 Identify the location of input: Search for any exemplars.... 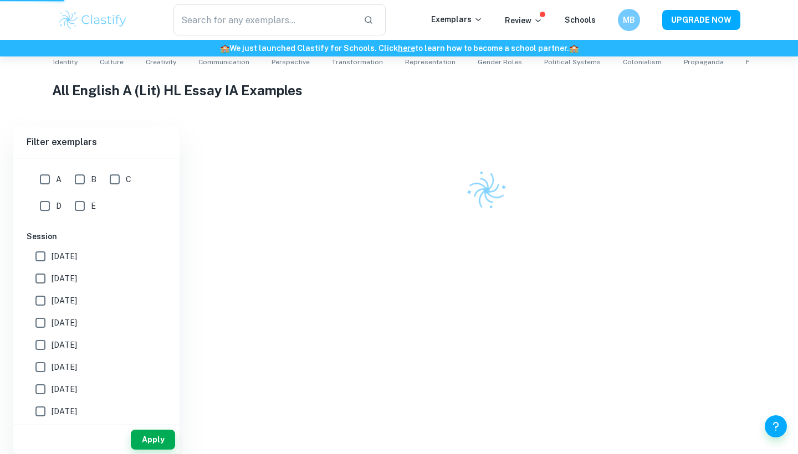
(264, 20).